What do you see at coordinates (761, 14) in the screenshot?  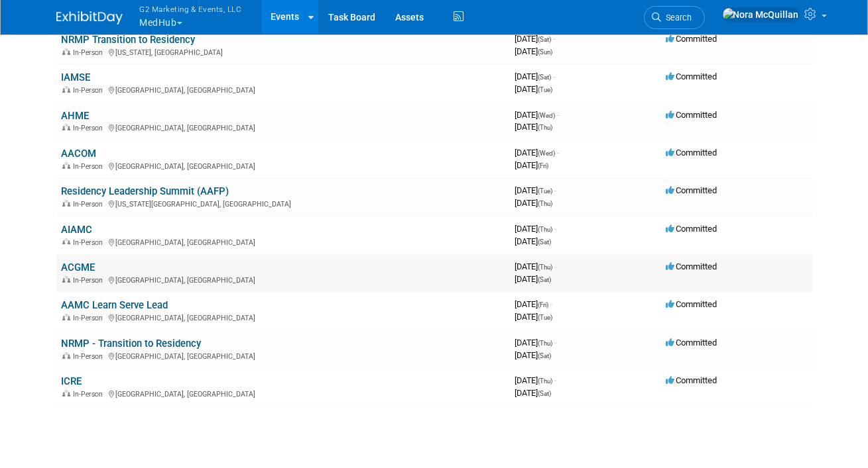 I see `img: Nora McQuillan` at bounding box center [761, 14].